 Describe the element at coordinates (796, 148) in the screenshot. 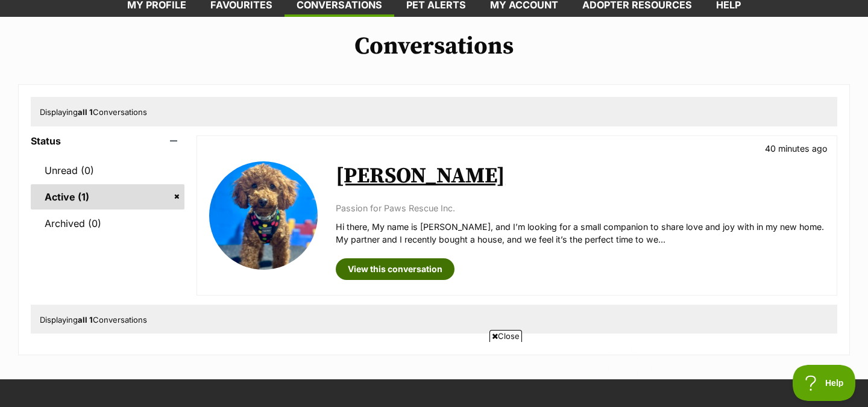

I see `p: 40 minutes ago` at that location.